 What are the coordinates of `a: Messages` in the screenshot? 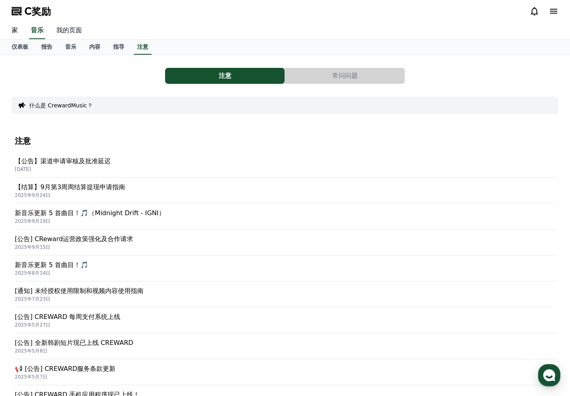 It's located at (78, 263).